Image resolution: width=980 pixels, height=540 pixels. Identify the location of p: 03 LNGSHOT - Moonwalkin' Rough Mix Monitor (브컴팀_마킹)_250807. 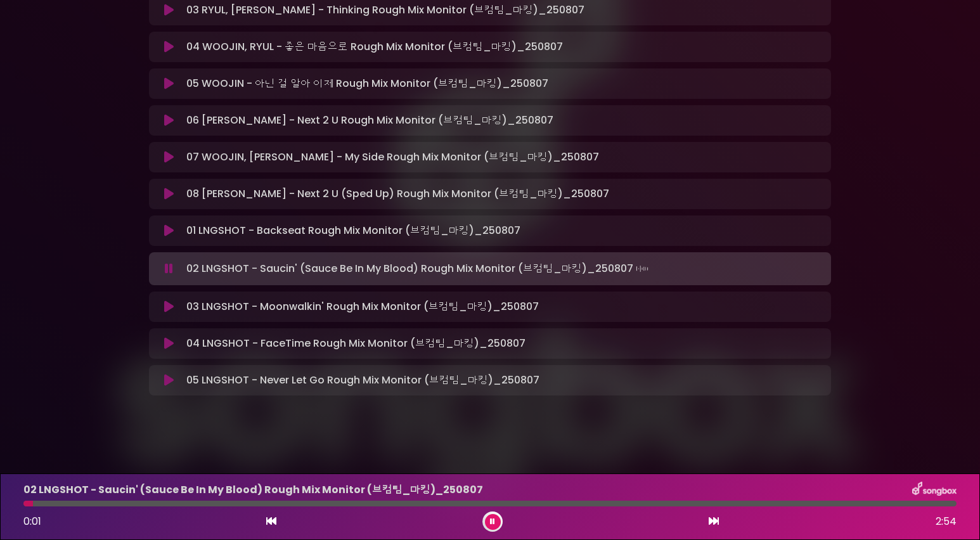
(363, 307).